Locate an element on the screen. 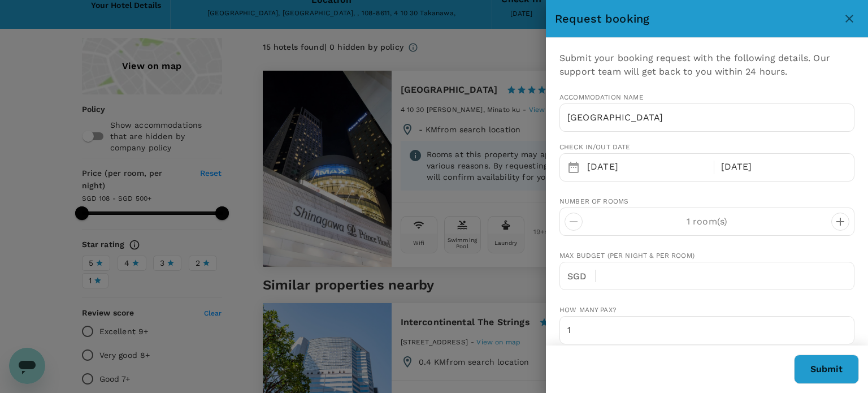 The image size is (868, 393). p: 1 room(s) is located at coordinates (707, 222).